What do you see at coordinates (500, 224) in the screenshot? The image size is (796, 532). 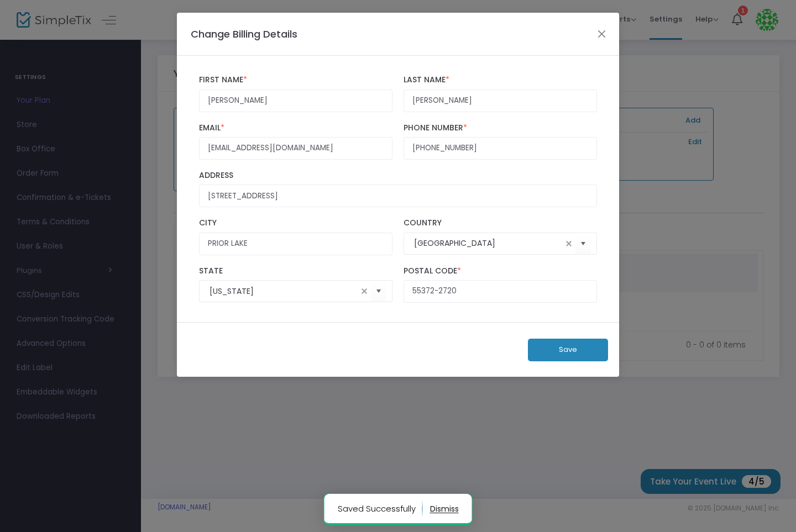 I see `label: Country` at bounding box center [500, 224].